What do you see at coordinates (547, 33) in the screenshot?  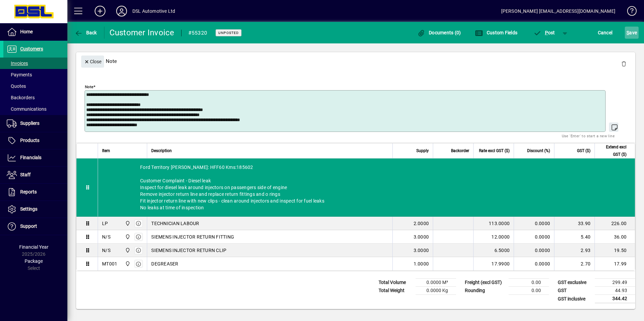 I see `span: P` at bounding box center [547, 33].